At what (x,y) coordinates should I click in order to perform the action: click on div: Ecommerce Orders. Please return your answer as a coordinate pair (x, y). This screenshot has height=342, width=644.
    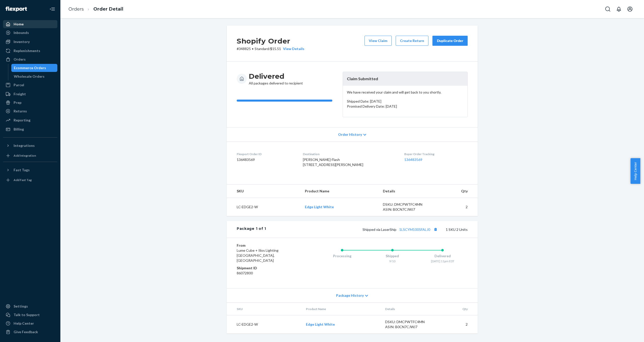
    Looking at the image, I should click on (30, 68).